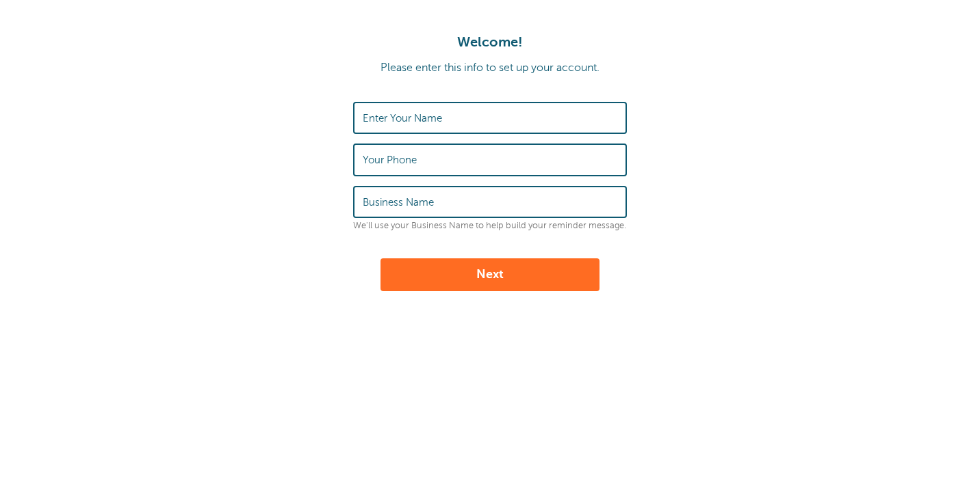 Image resolution: width=980 pixels, height=490 pixels. I want to click on p: We'll use your Business Name to help build your reminder message., so click(490, 225).